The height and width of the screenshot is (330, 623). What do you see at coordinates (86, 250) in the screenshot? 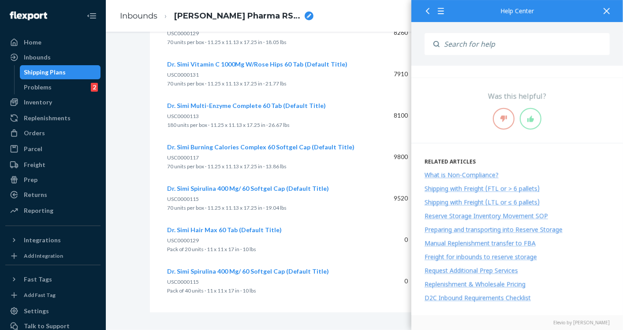
I see `span: Products requiring <em>special</em> handling` at bounding box center [86, 250].